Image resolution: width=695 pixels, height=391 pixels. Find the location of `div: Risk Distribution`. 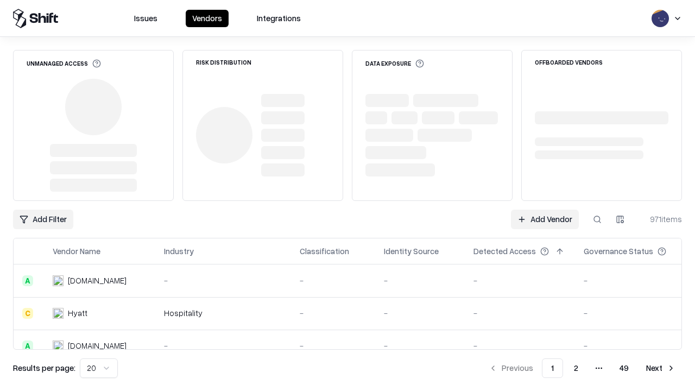

div: Risk Distribution is located at coordinates (224, 62).